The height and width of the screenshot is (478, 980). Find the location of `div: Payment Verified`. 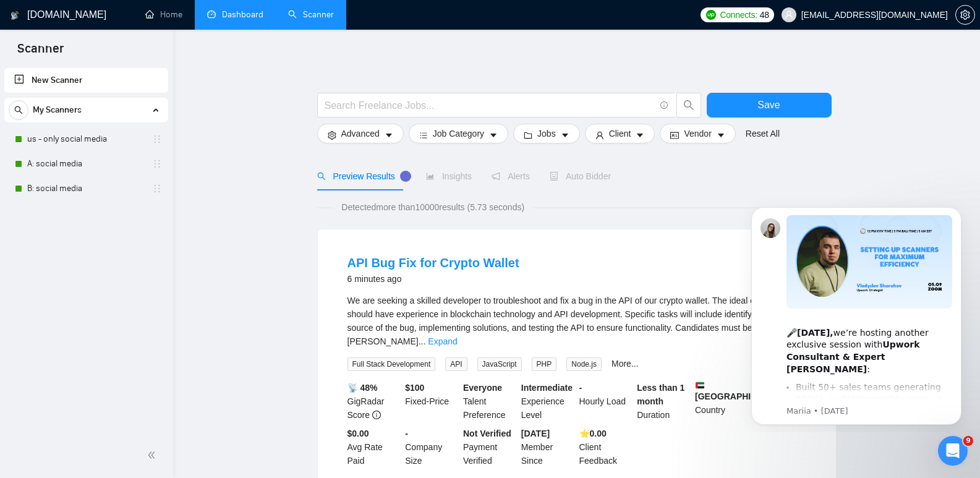

div: Payment Verified is located at coordinates (490, 447).